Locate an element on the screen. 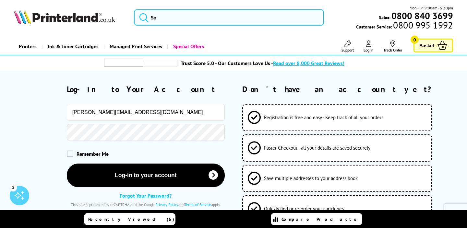 This screenshot has width=467, height=228. a: Printerland Logo is located at coordinates (70, 18).